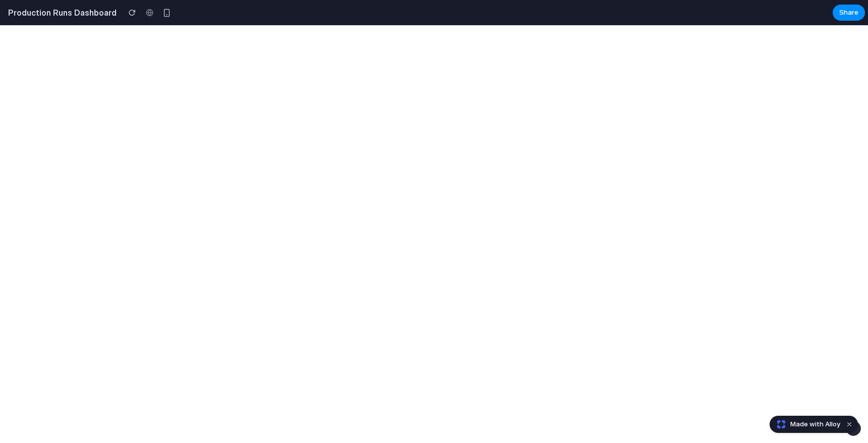 The height and width of the screenshot is (443, 868). What do you see at coordinates (805, 425) in the screenshot?
I see `a: Made with Alloy` at bounding box center [805, 425].